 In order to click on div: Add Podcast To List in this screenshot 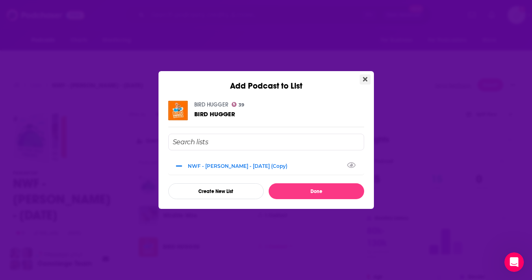, I will do `click(266, 166)`.